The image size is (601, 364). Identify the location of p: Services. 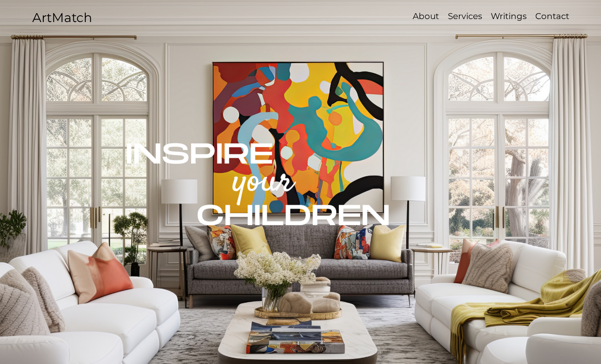
(465, 16).